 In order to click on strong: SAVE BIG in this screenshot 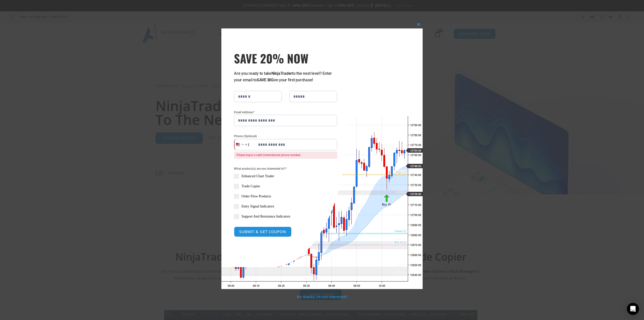, I will do `click(265, 80)`.